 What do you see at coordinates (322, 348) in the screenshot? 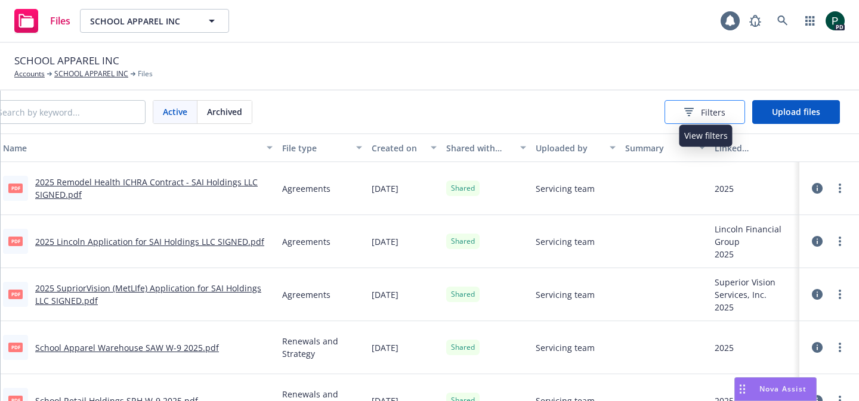
I see `span: Renewals and Strategy` at bounding box center [322, 348].